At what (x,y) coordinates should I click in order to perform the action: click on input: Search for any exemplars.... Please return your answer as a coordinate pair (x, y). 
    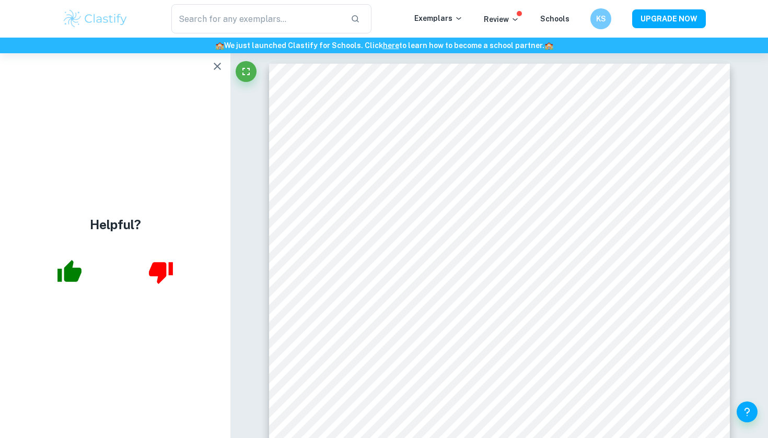
    Looking at the image, I should click on (257, 19).